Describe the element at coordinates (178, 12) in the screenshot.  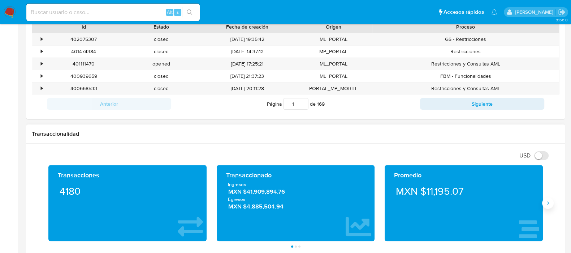
I see `span: s` at that location.